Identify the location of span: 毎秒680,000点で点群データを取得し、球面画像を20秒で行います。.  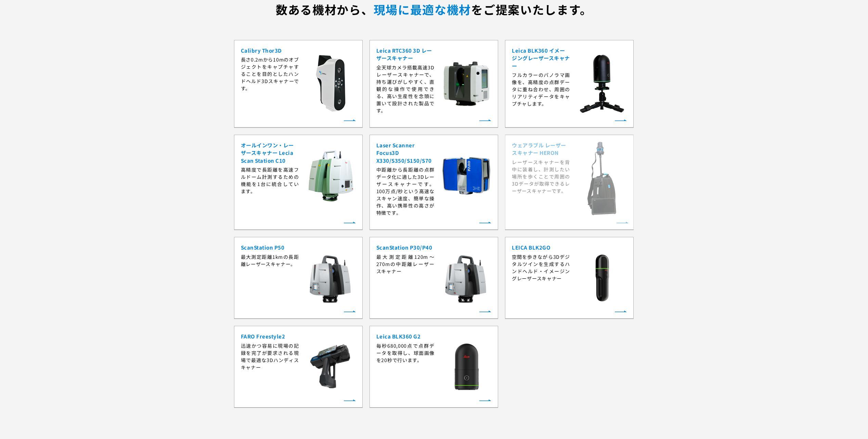
(405, 352).